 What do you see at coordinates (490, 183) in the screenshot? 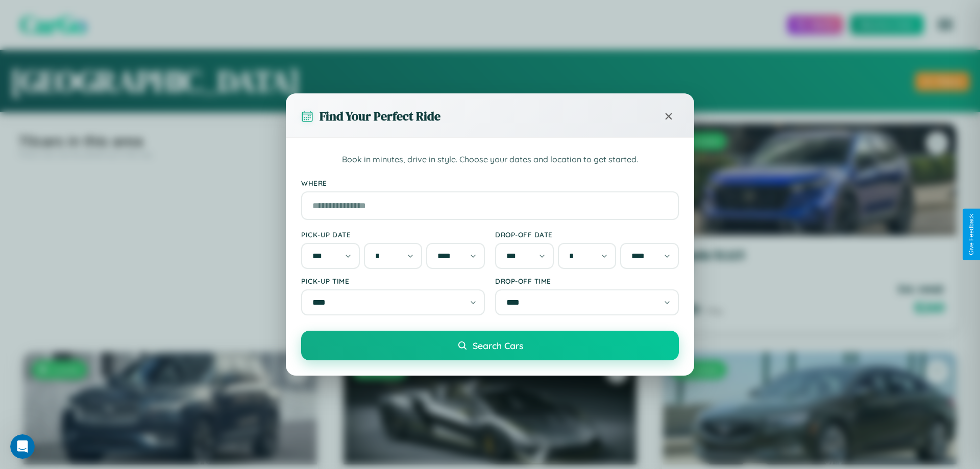
I see `label: Where` at bounding box center [490, 183].